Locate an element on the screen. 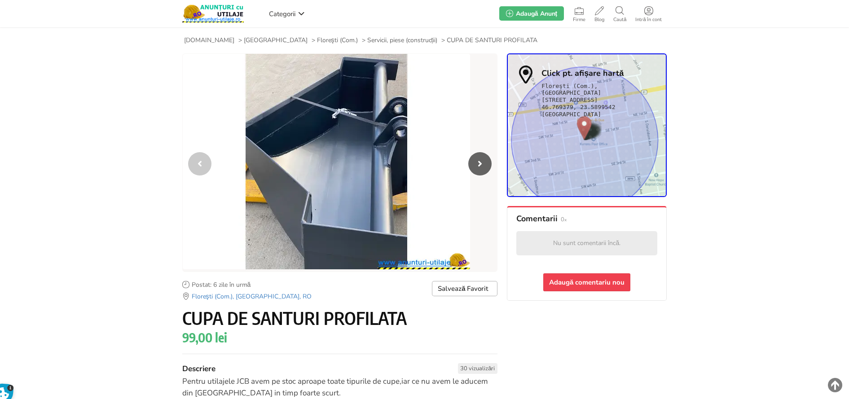 Image resolution: width=849 pixels, height=399 pixels. span: 0 is located at coordinates (563, 219).